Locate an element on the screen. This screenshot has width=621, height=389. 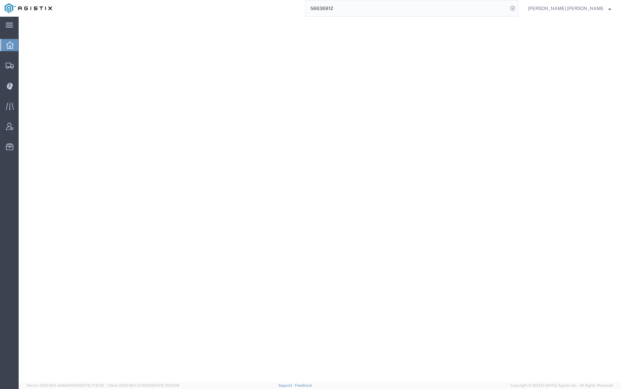
input: Search for shipment number, reference number is located at coordinates (407, 8).